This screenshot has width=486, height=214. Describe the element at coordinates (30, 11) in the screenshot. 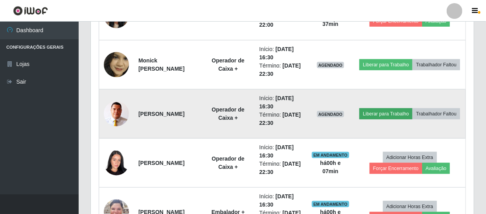

I see `img: CoreUI Logo` at that location.